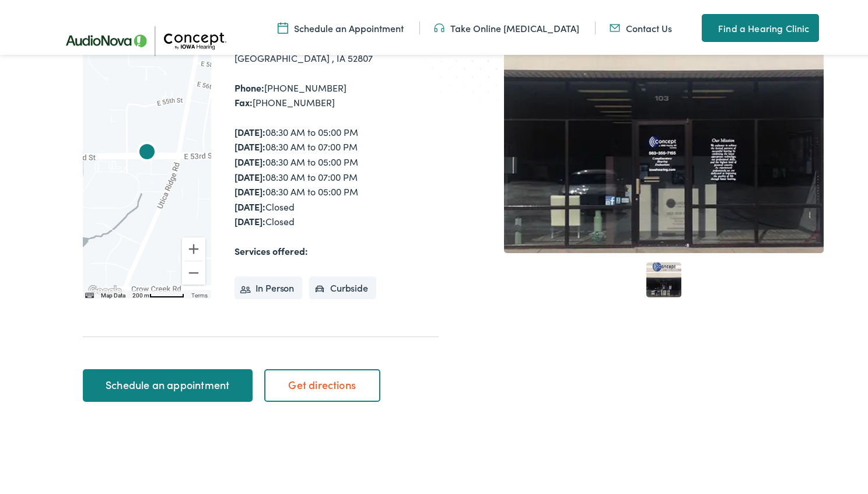  Describe the element at coordinates (113, 293) in the screenshot. I see `button: Map Data` at that location.